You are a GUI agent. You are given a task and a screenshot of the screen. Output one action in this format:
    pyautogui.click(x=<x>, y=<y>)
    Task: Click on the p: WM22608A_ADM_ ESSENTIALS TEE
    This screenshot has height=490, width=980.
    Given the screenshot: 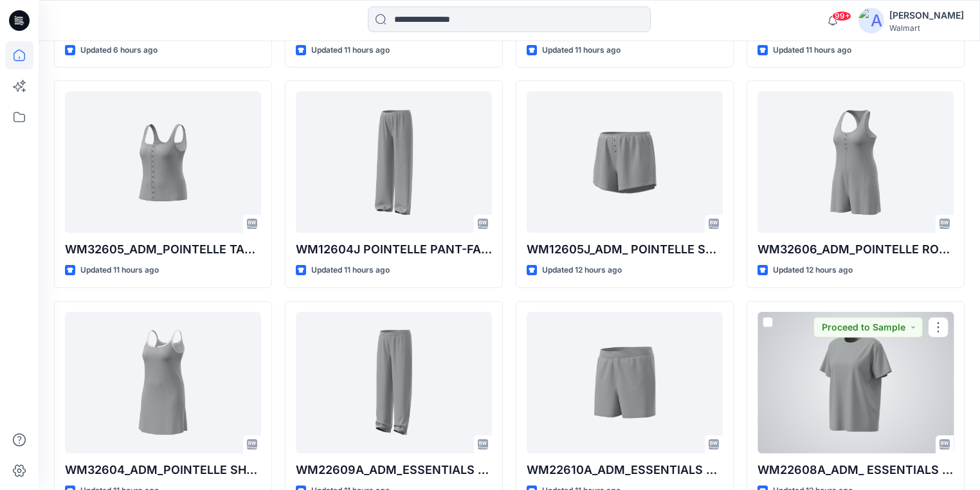 What is the action you would take?
    pyautogui.click(x=855, y=470)
    